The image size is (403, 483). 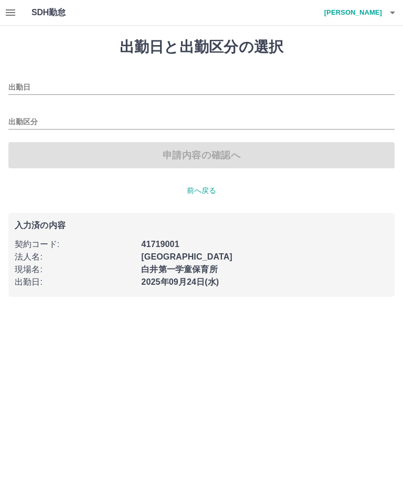 What do you see at coordinates (180, 282) in the screenshot?
I see `b: 2025年09月24日(水)` at bounding box center [180, 282].